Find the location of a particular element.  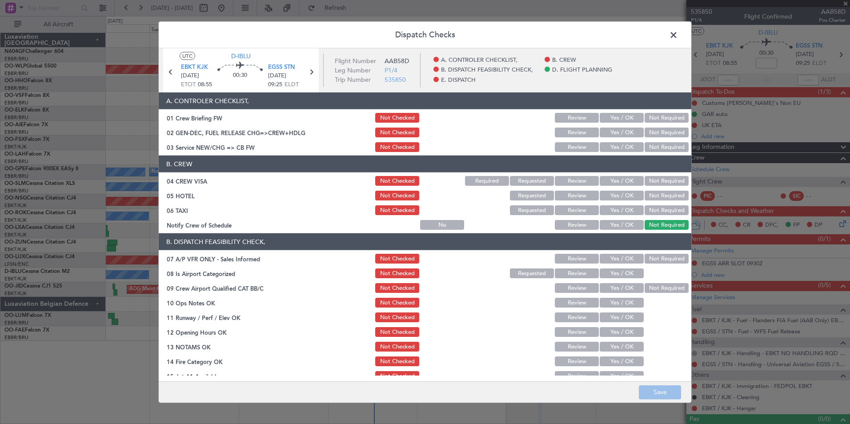

header: Dispatch Checks is located at coordinates (425, 35).